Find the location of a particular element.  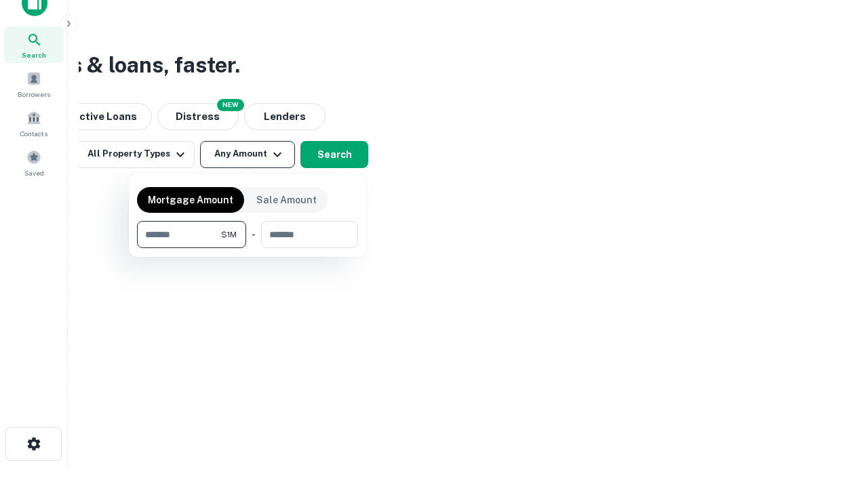

p: Sale Amount is located at coordinates (286, 200).